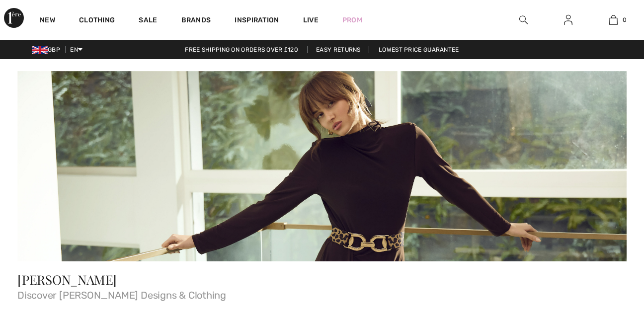 This screenshot has width=644, height=320. Describe the element at coordinates (338, 49) in the screenshot. I see `a: Easy Returns` at that location.